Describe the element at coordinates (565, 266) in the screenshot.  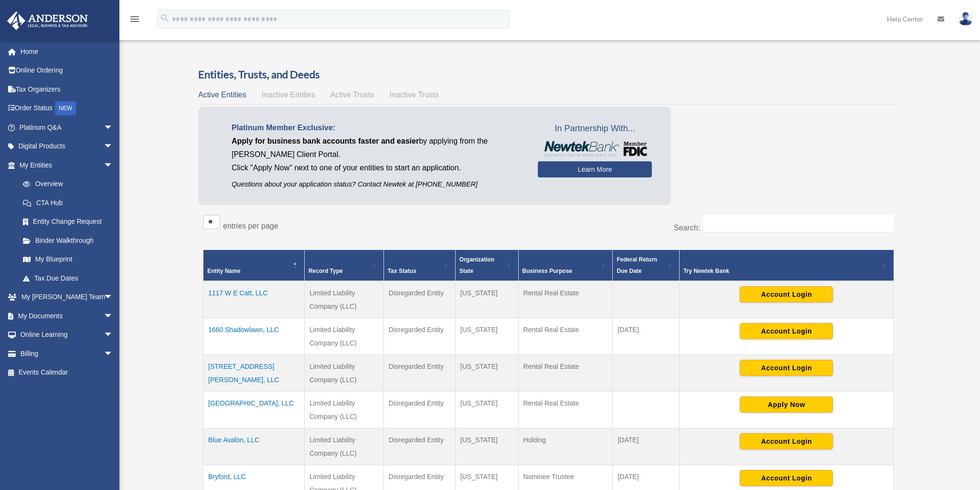
I see `th: Business Purpose: Activate to sort` at that location.